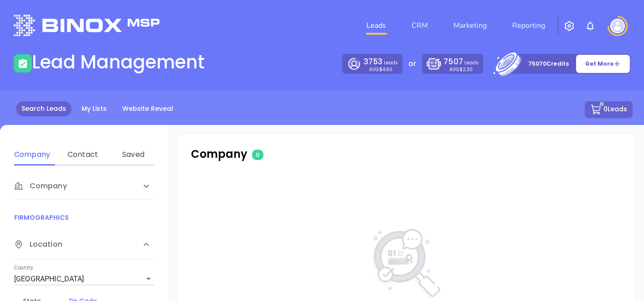 The width and height of the screenshot is (644, 301). What do you see at coordinates (453, 61) in the screenshot?
I see `span: 7507` at bounding box center [453, 61].